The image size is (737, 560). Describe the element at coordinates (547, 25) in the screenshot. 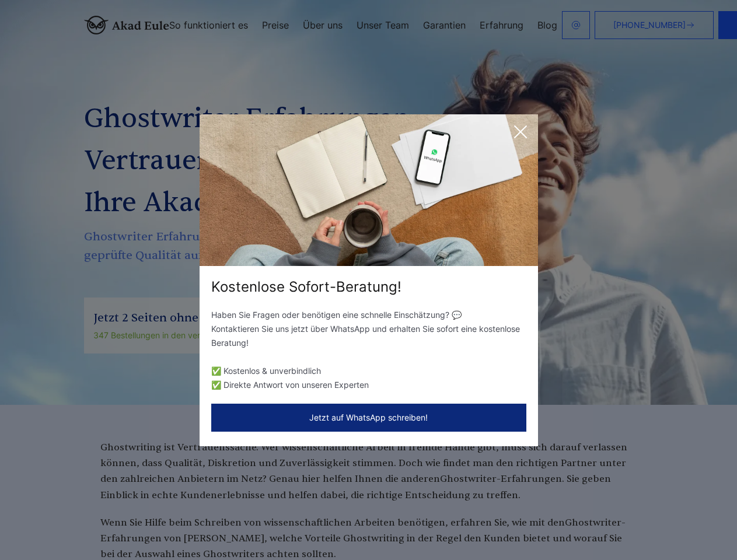

I see `a: Blog` at that location.